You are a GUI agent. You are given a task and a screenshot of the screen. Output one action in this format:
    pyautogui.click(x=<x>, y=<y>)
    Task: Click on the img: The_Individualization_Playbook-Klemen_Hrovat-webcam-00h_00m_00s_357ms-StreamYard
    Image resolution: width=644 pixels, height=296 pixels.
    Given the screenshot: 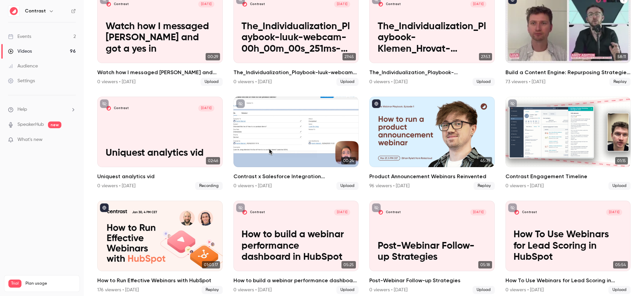 What is the action you would take?
    pyautogui.click(x=381, y=4)
    